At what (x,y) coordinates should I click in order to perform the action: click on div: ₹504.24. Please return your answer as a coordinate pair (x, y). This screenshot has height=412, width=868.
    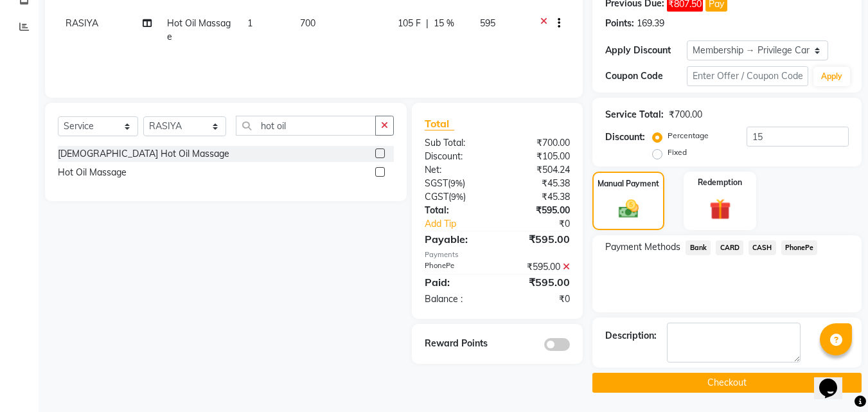
    Looking at the image, I should click on (539, 169).